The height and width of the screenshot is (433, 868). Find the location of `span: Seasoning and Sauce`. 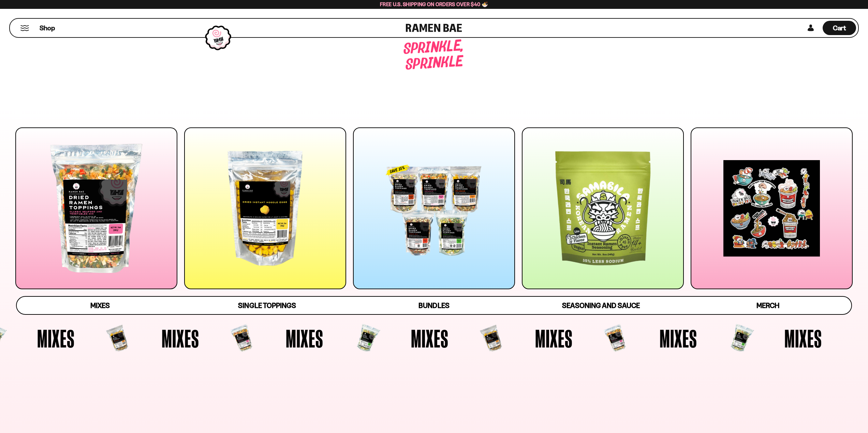

span: Seasoning and Sauce is located at coordinates (601, 306).